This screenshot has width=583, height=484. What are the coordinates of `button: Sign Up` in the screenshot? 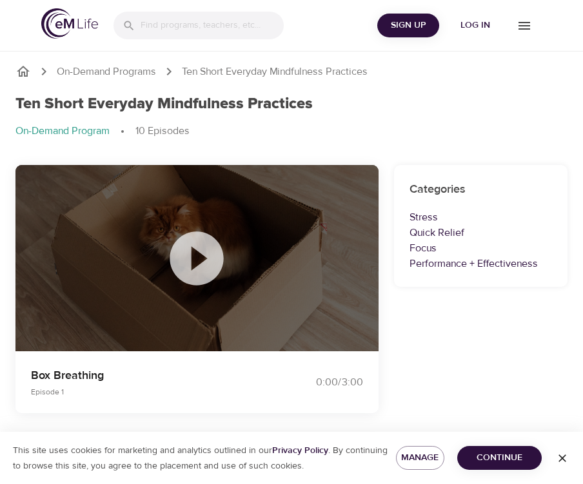 It's located at (408, 25).